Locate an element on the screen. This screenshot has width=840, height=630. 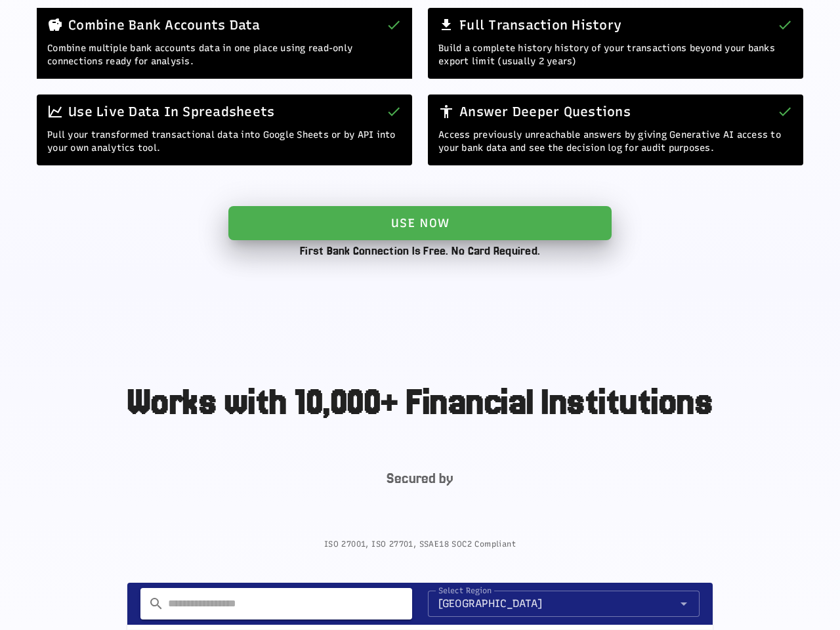
div: Build a complete history history of your transactions beyond your banks export limit (usually 2 y... is located at coordinates (615, 61).